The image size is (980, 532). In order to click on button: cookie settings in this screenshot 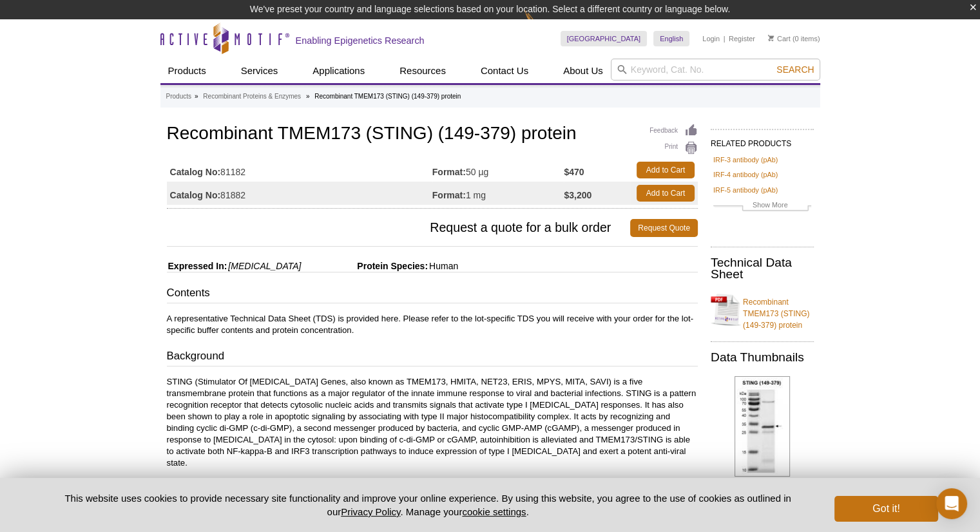, I will do `click(493, 511)`.